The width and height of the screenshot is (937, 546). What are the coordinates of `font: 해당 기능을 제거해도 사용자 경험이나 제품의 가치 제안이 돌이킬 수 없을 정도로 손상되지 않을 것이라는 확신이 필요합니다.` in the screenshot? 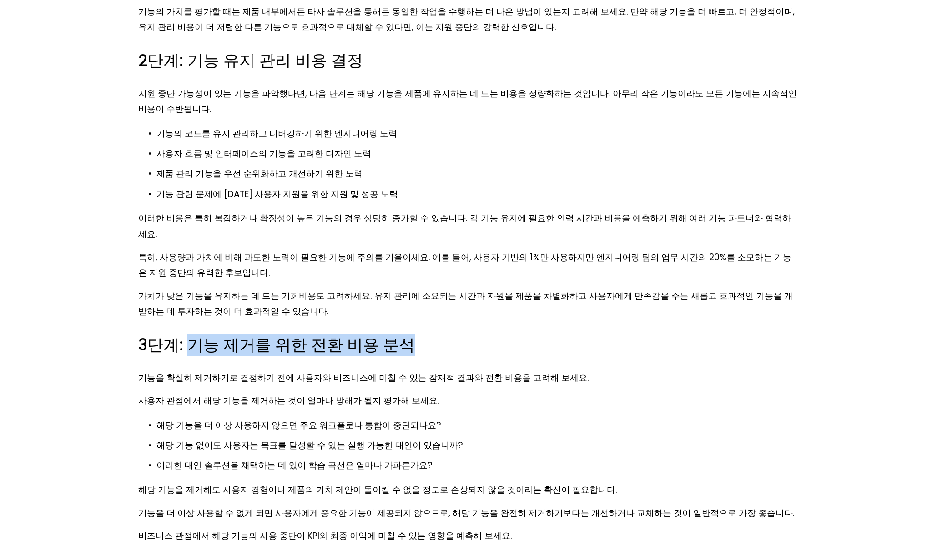 It's located at (378, 489).